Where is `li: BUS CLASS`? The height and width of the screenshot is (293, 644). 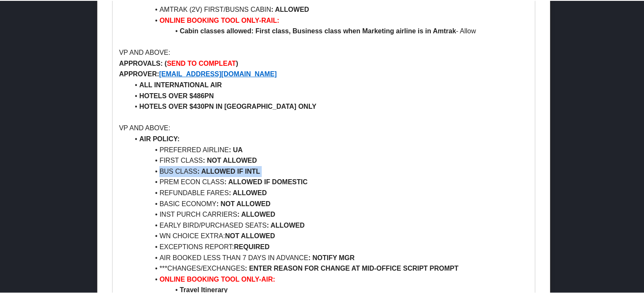
li: BUS CLASS is located at coordinates (328, 171).